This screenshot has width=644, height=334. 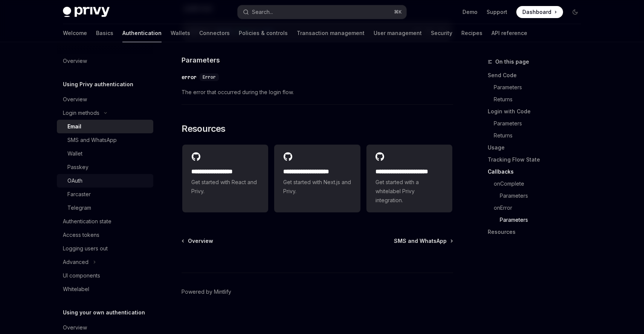 What do you see at coordinates (189, 77) in the screenshot?
I see `div: error` at bounding box center [189, 77].